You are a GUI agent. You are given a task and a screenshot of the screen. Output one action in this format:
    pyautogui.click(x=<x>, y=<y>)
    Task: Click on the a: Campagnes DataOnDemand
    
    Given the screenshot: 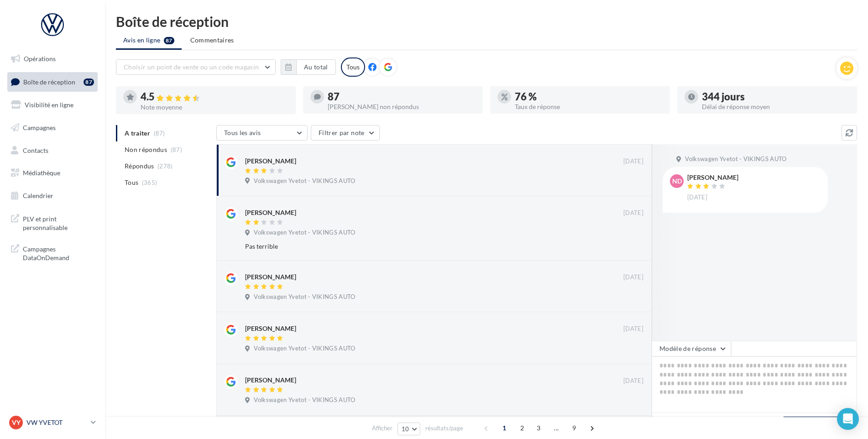 What is the action you would take?
    pyautogui.click(x=53, y=252)
    